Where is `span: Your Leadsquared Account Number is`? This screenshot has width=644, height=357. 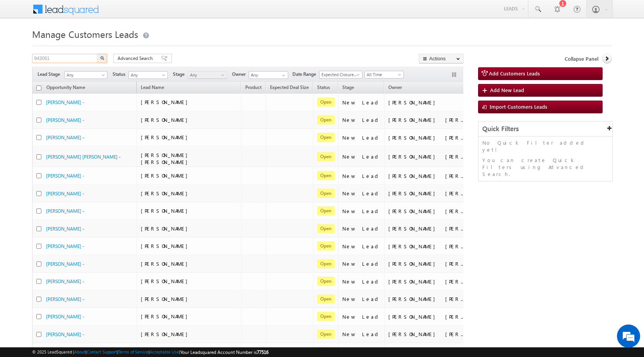
span: Your Leadsquared Account Number is is located at coordinates (224, 353).